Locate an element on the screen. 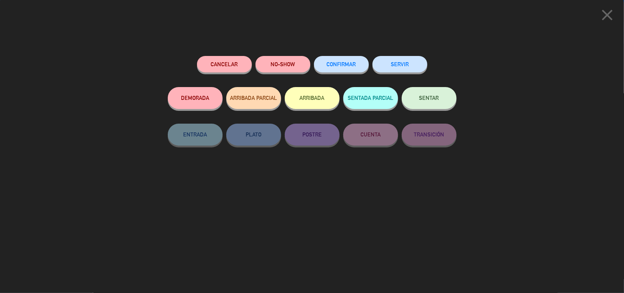 Image resolution: width=624 pixels, height=293 pixels. i: close is located at coordinates (607, 15).